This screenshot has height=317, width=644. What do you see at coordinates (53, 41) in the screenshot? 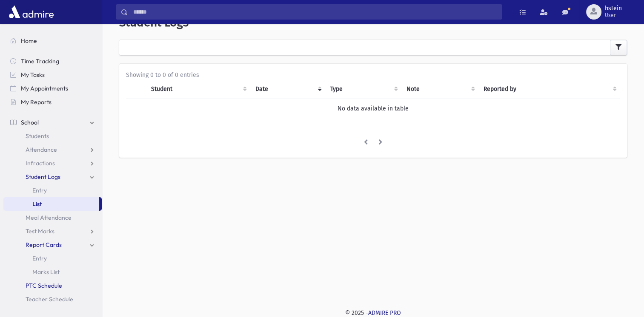
I see `a: Home` at bounding box center [53, 41].